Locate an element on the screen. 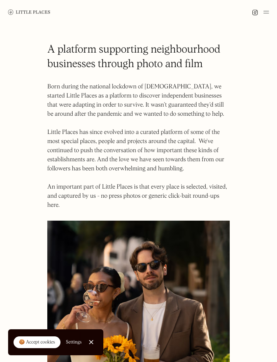  div: 🍪 Accept cookies is located at coordinates (37, 343).